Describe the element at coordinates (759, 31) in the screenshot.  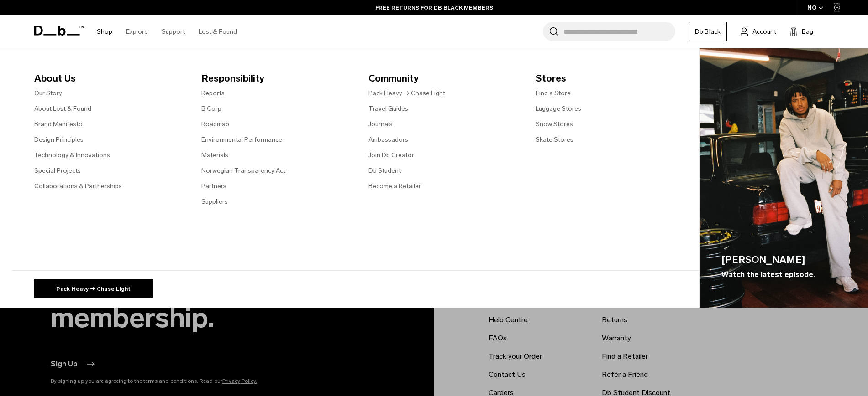
I see `a: Account` at that location.